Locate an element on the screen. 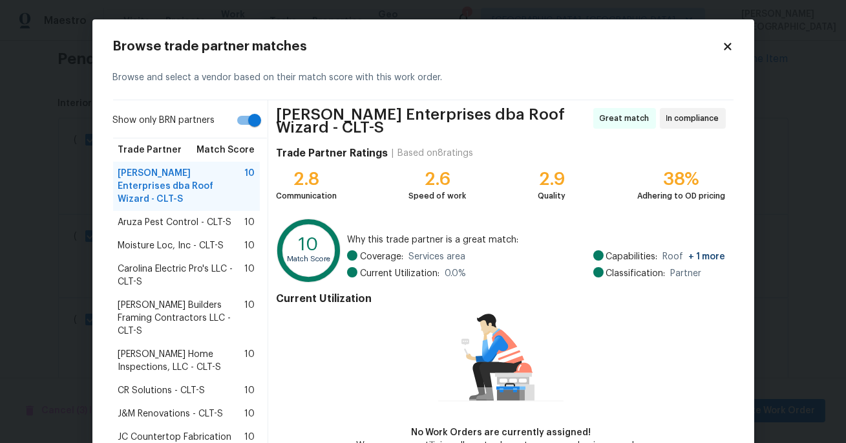  span: Current Utilization: is located at coordinates (399, 273).